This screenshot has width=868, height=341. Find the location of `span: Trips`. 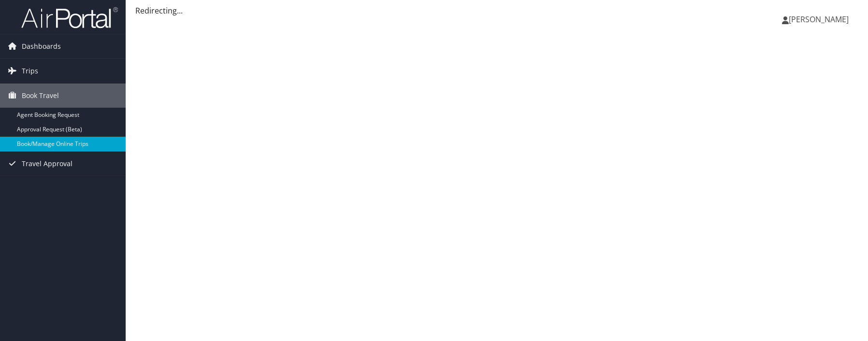

span: Trips is located at coordinates (30, 71).